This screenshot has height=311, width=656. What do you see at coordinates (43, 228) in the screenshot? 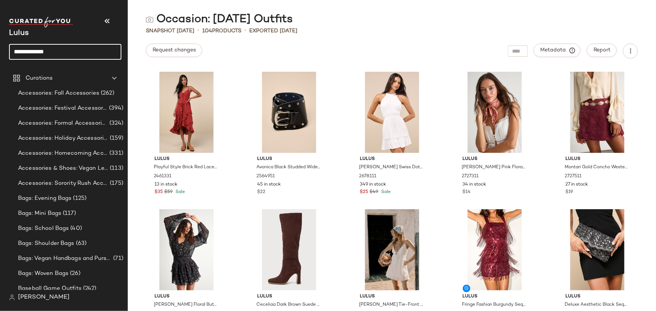
I see `span: Bags: School Bags` at bounding box center [43, 228].